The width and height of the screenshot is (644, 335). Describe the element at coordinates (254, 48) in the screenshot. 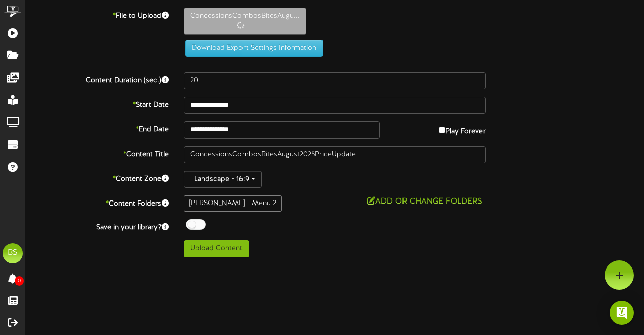

I see `button: Download Export Settings Information` at that location.